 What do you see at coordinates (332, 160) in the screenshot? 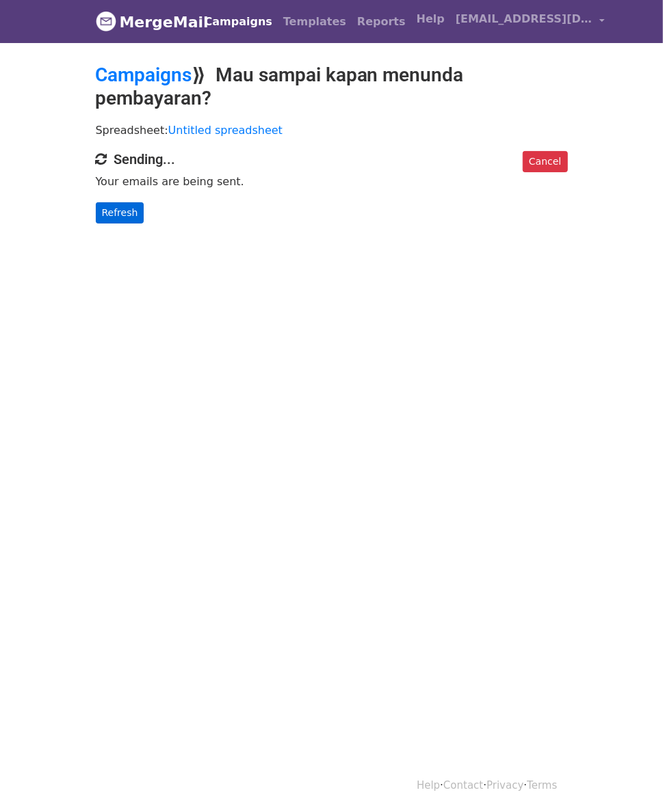
I see `h4: Sending...` at bounding box center [332, 160].